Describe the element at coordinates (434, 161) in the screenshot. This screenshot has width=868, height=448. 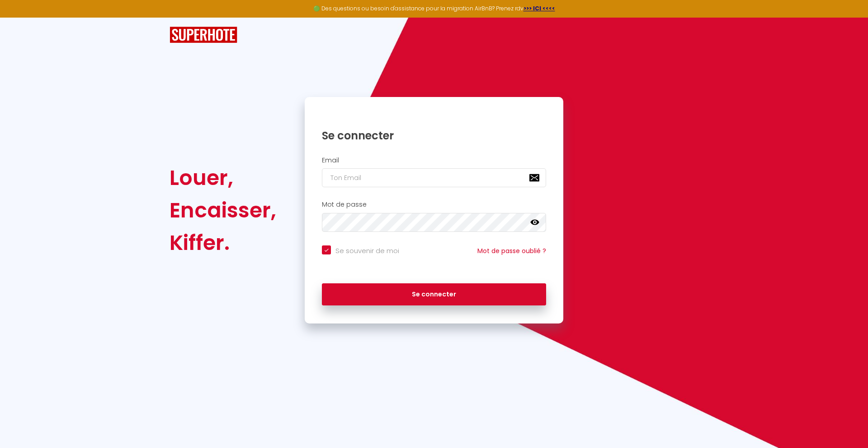
I see `h2: Email` at that location.